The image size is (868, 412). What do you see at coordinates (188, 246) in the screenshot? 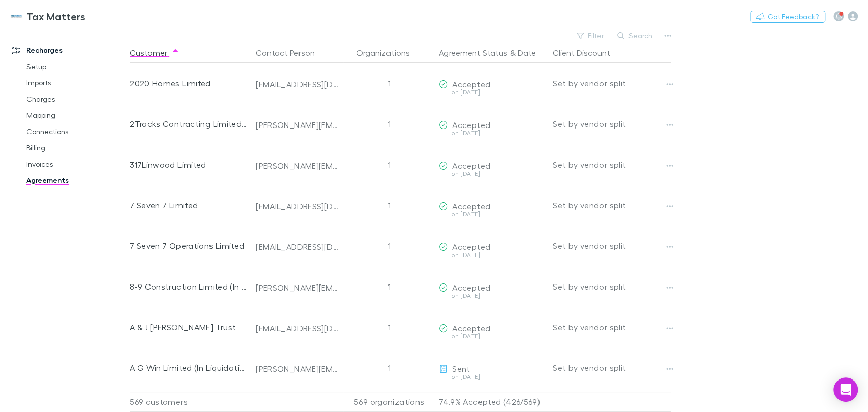
I see `div: 7 Seven 7 Operations Limited` at bounding box center [188, 246].